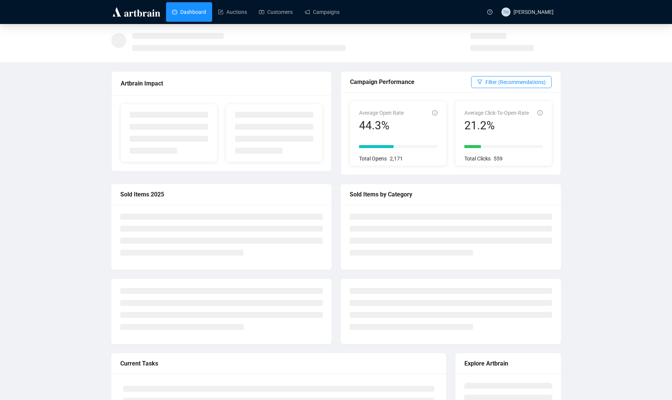 This screenshot has width=672, height=400. I want to click on a: Auctions, so click(232, 12).